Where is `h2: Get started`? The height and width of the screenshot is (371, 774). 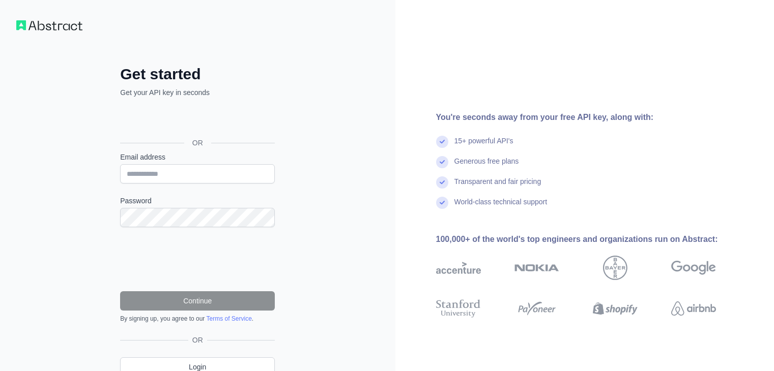 h2: Get started is located at coordinates (197, 74).